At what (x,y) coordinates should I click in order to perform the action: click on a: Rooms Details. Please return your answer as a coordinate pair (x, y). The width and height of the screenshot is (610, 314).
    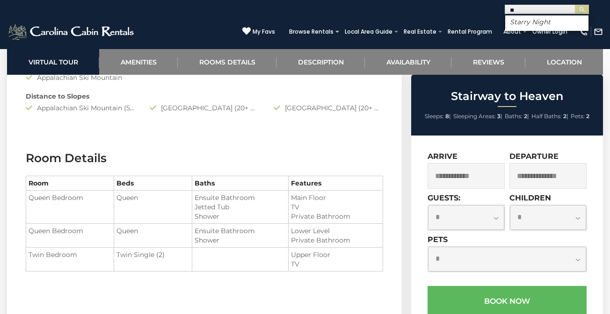
    Looking at the image, I should click on (227, 62).